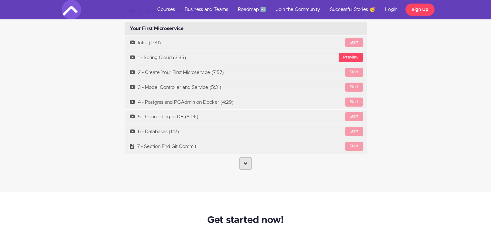 The height and width of the screenshot is (235, 491). Describe the element at coordinates (246, 102) in the screenshot. I see `a: Start4 - Postgres and PGAdmin on Docker (4:29)` at that location.